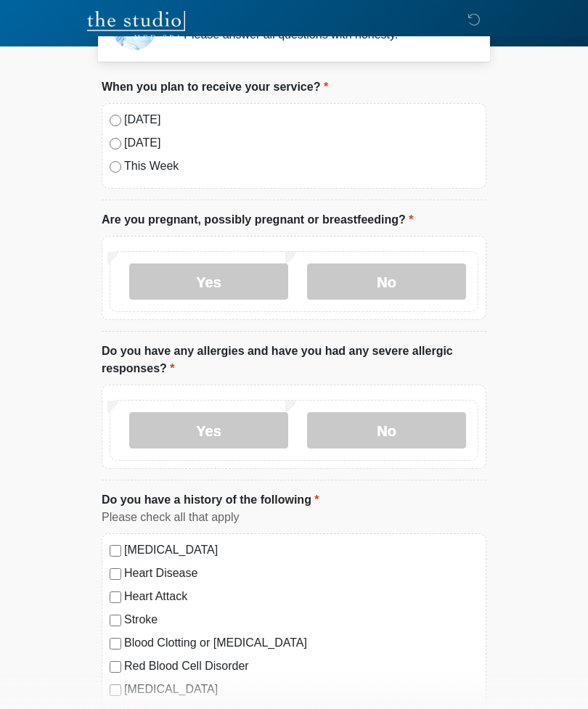 The image size is (588, 709). Describe the element at coordinates (294, 517) in the screenshot. I see `div: Please check all that apply` at that location.